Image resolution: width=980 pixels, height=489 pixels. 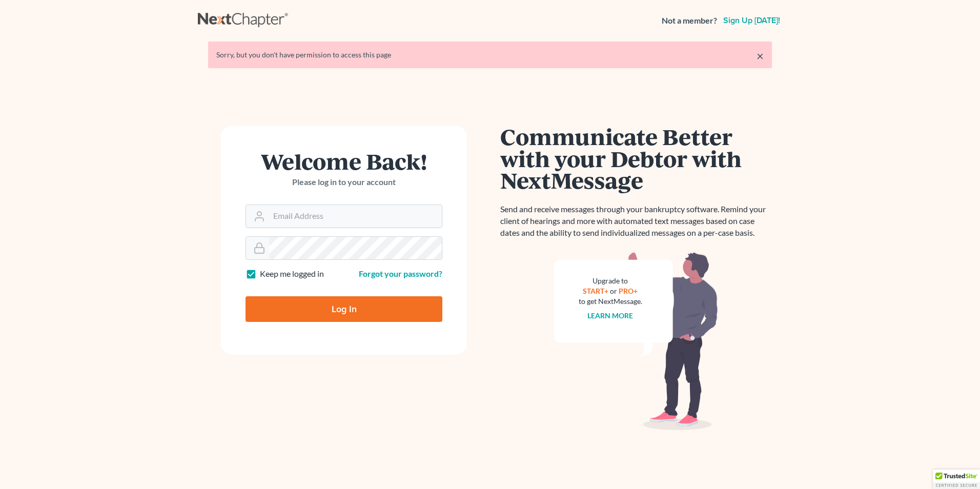 I want to click on a: START+, so click(x=596, y=291).